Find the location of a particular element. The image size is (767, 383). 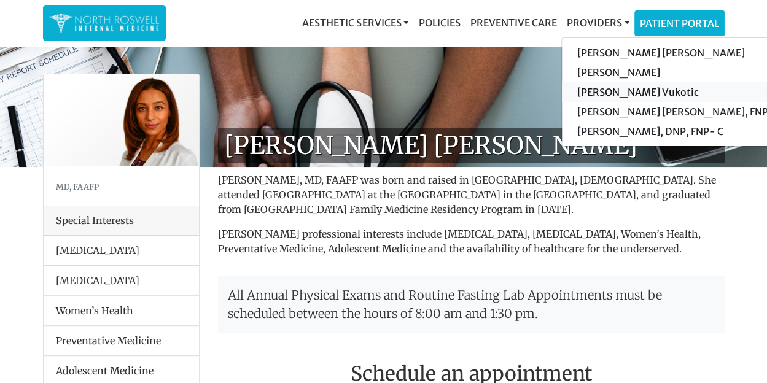

a: Aesthetic Services is located at coordinates (355, 23).